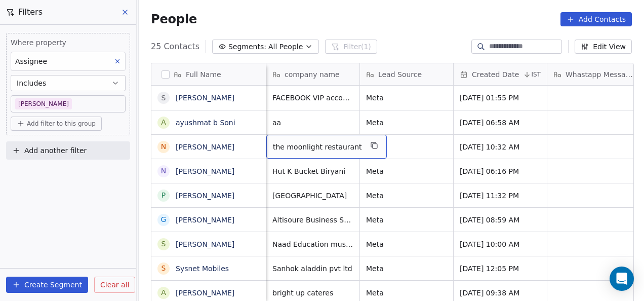  Describe the element at coordinates (175, 46) in the screenshot. I see `span: 25 Contacts` at that location.